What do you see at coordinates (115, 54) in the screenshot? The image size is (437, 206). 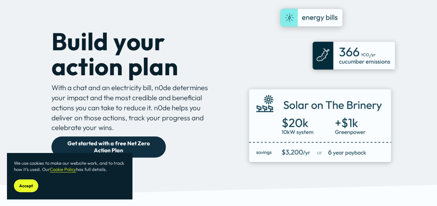 I see `strong: Build your action plan` at bounding box center [115, 54].